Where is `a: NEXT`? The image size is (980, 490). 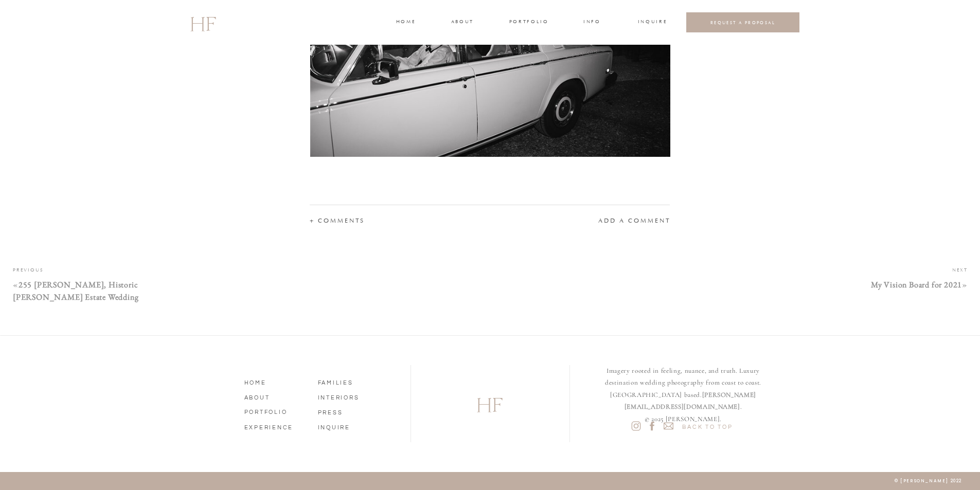
a: NEXT is located at coordinates (923, 271).